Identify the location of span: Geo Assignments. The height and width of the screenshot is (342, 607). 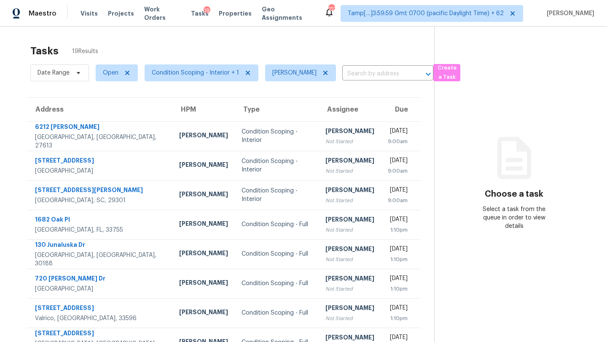
(288, 13).